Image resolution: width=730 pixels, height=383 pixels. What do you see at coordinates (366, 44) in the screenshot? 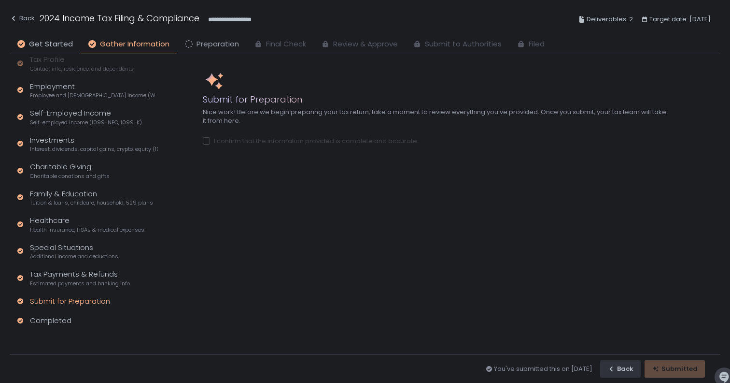
I see `span: Review & Approve` at bounding box center [366, 44].